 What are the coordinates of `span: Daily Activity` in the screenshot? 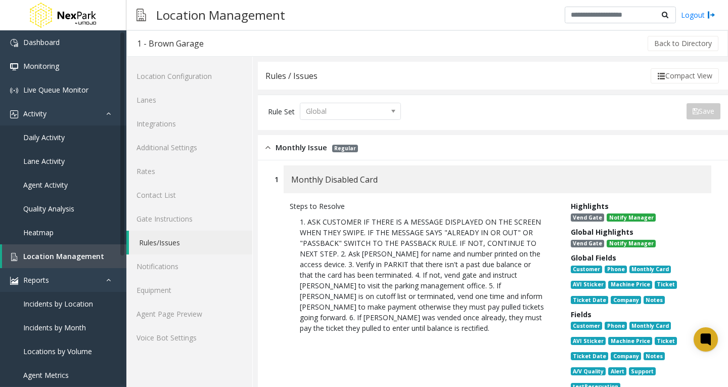 It's located at (44, 137).